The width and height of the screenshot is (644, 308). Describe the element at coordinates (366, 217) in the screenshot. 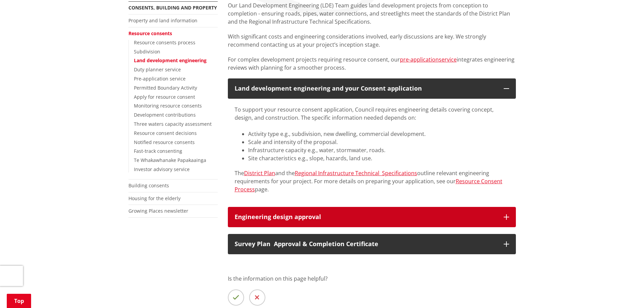

I see `div: Engineering design approval` at that location.